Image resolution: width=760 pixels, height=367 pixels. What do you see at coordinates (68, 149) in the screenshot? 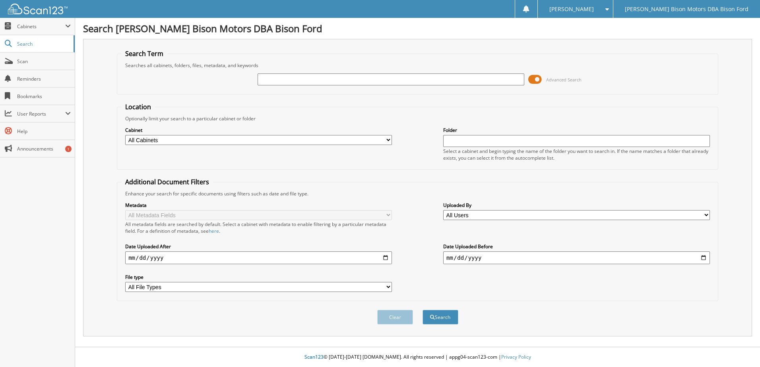
I see `div: 1` at bounding box center [68, 149].